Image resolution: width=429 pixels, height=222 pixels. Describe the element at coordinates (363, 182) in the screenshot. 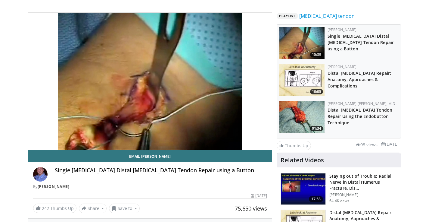

I see `h3: Staying out of Trouble: Radial Nerve in Distal Humerus Fracture, Dis…` at that location.